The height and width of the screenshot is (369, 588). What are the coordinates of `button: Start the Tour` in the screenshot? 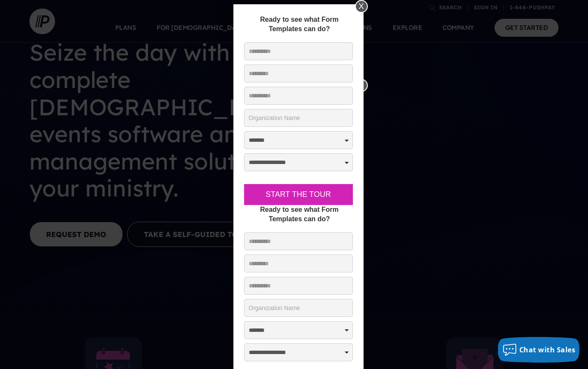 It's located at (298, 194).